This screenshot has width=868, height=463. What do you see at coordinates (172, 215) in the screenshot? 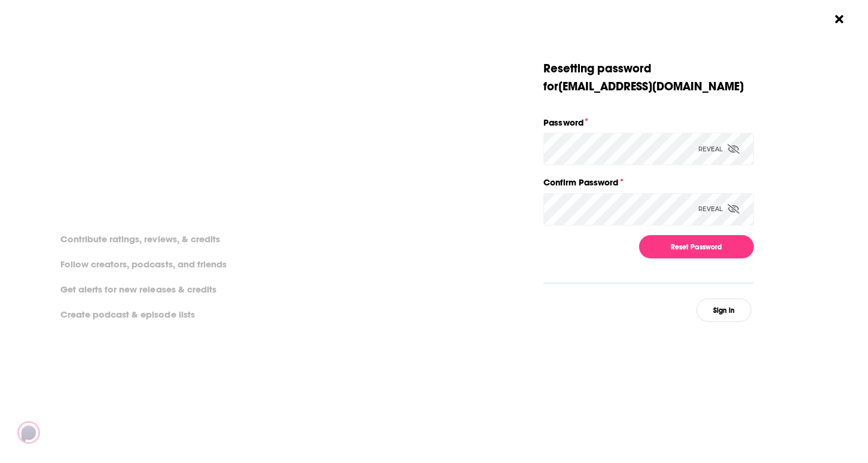
I see `li: On Podchaser you can:` at bounding box center [172, 215].